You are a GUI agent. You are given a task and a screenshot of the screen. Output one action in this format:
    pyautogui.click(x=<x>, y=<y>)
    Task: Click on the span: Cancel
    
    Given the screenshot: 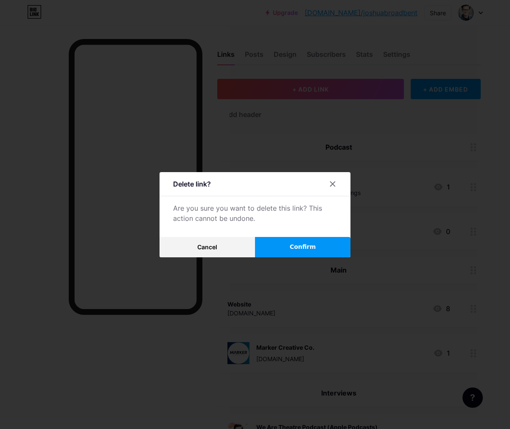 What is the action you would take?
    pyautogui.click(x=207, y=247)
    